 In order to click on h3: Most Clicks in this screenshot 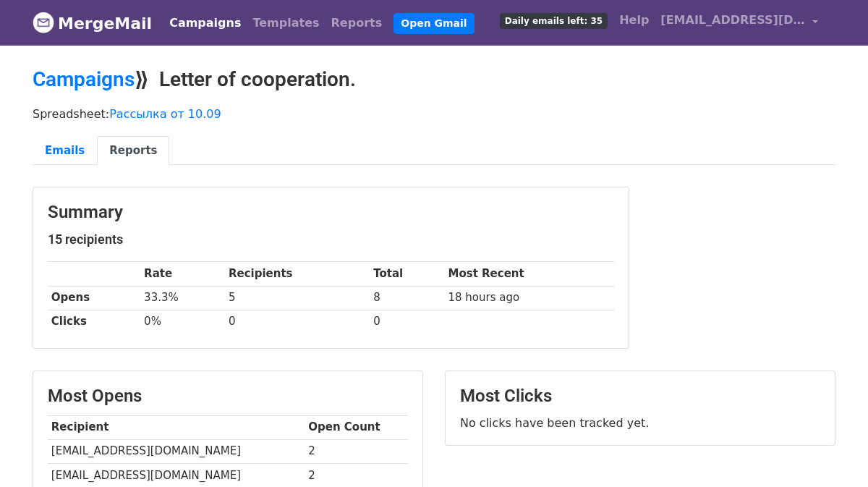, I will do `click(640, 395)`.